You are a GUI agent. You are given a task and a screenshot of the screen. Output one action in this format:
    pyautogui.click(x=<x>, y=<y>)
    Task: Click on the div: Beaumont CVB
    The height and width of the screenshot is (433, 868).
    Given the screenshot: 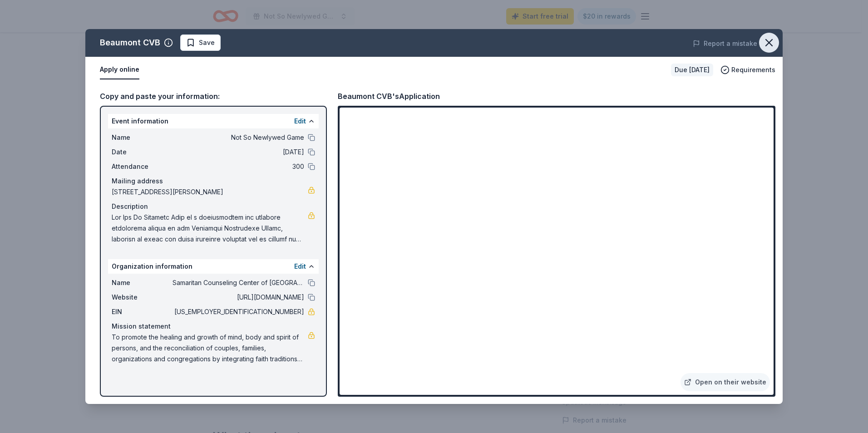 What is the action you would take?
    pyautogui.click(x=130, y=42)
    